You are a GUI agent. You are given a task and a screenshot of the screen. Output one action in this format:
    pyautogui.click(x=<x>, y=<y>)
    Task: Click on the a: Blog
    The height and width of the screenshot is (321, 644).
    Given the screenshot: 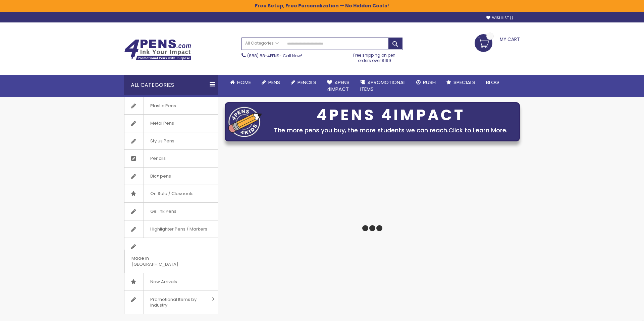 What is the action you would take?
    pyautogui.click(x=492, y=82)
    